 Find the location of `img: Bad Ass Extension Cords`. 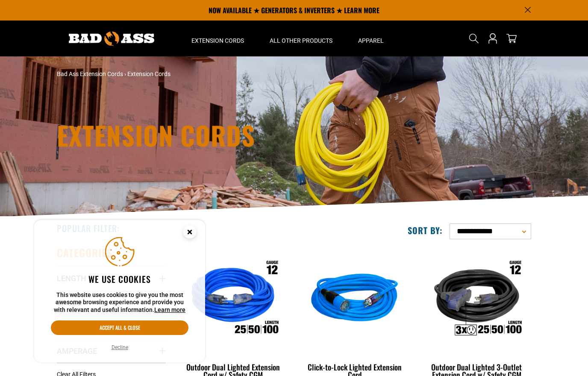

img: Bad Ass Extension Cords is located at coordinates (112, 39).